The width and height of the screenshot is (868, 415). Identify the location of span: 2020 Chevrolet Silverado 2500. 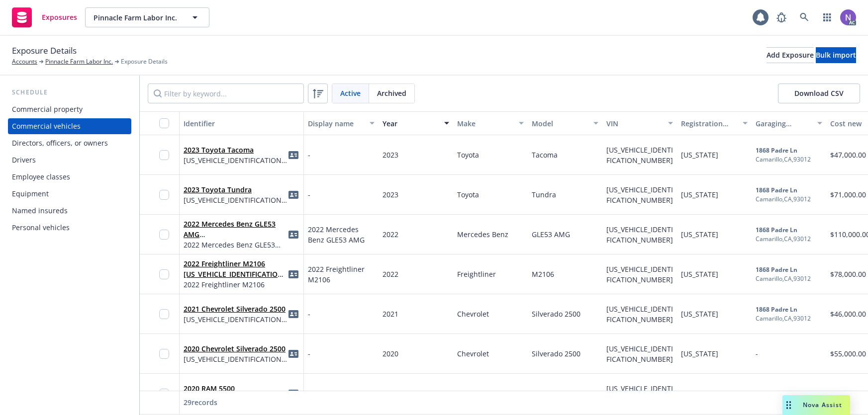
(235, 349).